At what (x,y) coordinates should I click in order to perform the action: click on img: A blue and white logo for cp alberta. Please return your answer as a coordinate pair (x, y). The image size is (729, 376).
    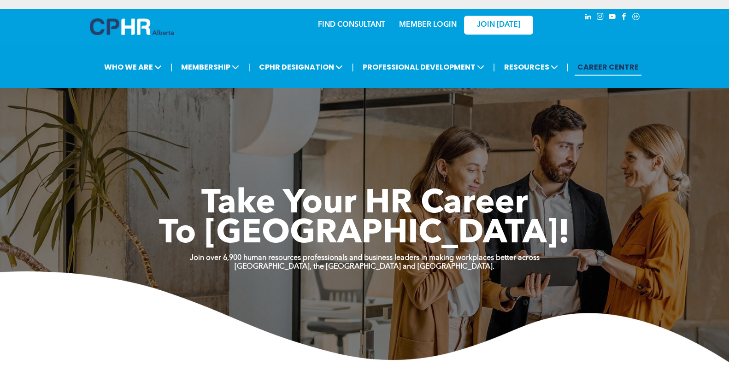
    Looking at the image, I should click on (132, 27).